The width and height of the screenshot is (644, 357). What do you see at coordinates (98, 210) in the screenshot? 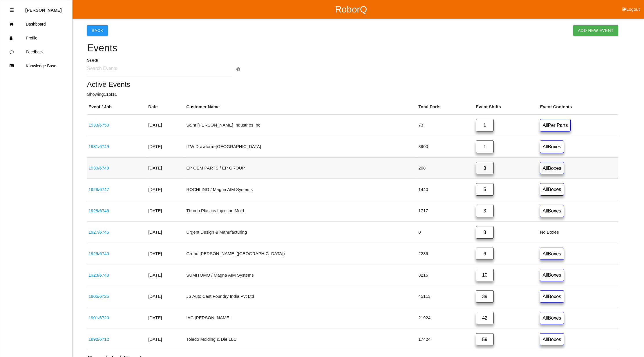
I see `a: 1928/6746` at bounding box center [98, 210].